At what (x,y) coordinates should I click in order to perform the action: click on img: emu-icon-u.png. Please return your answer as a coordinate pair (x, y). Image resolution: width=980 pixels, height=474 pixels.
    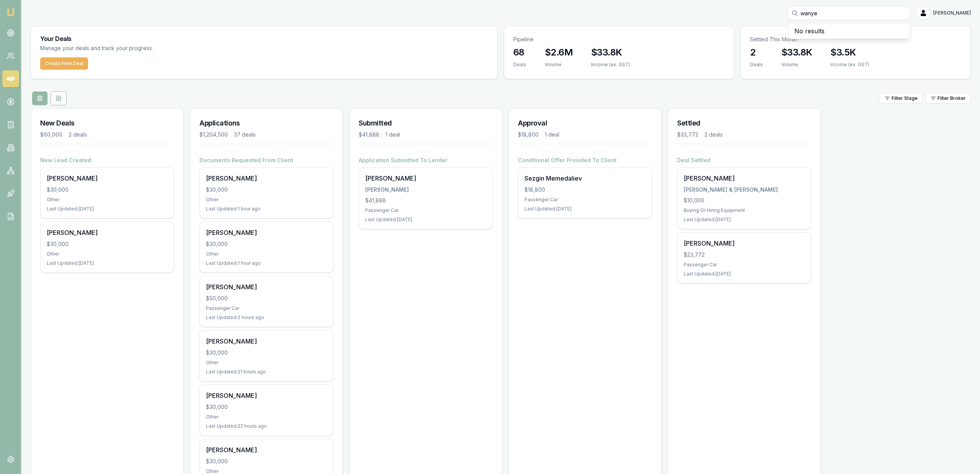
    Looking at the image, I should click on (11, 12).